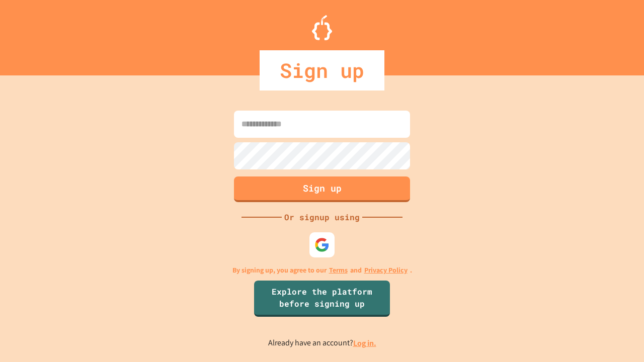  I want to click on a: Explore the platform before signing up, so click(322, 298).